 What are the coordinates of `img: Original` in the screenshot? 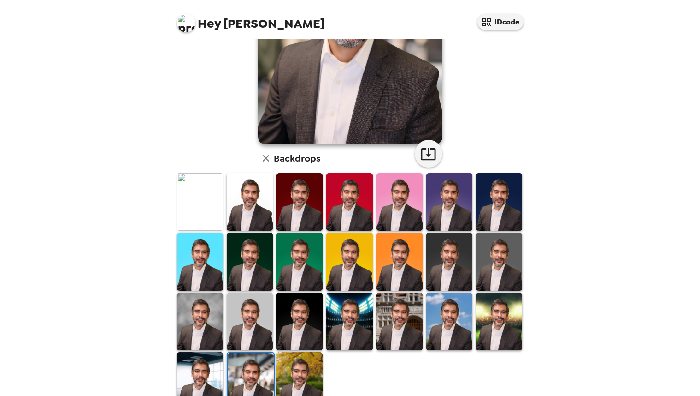 It's located at (200, 201).